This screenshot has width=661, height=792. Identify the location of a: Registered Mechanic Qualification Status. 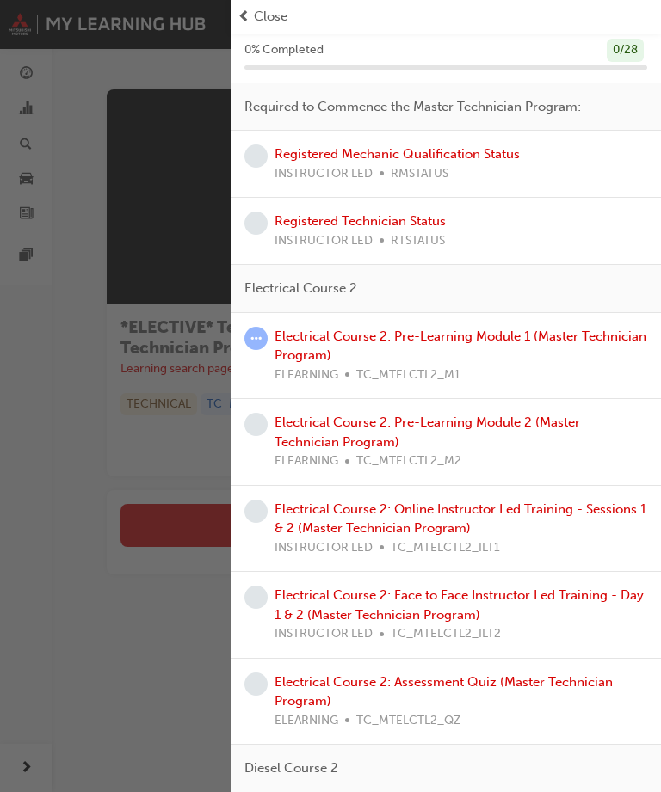
(397, 154).